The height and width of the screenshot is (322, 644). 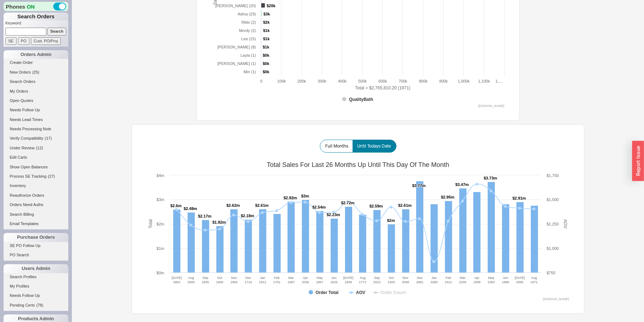 I want to click on tspan: 1971, so click(x=534, y=282).